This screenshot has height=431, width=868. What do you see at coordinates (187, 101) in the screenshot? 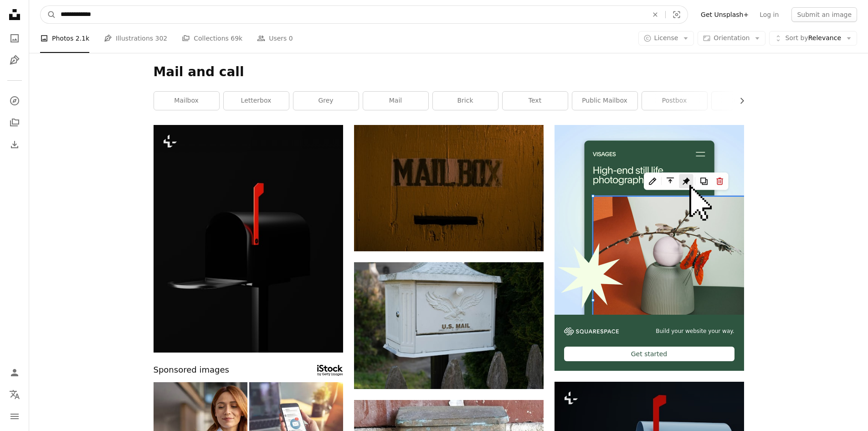
I see `a: mailbox` at bounding box center [187, 101].